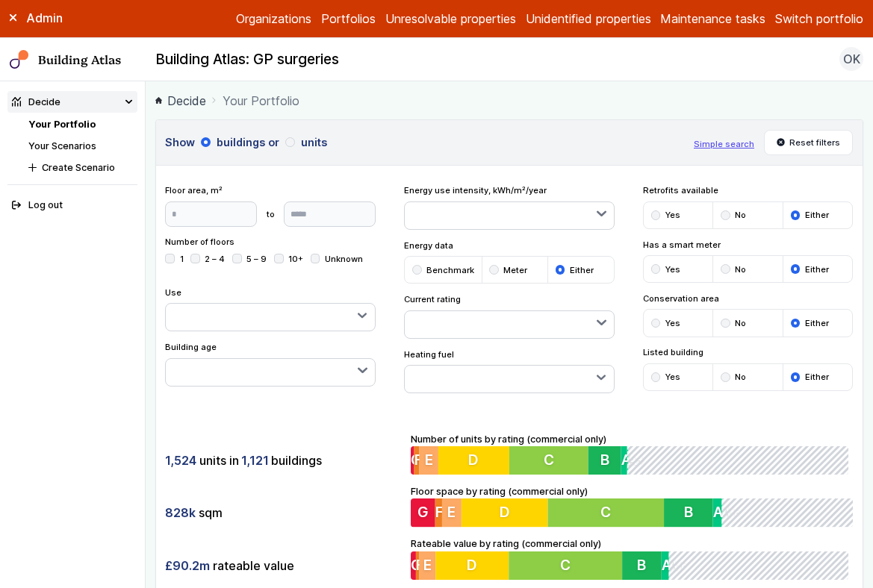  I want to click on button: OK, so click(851, 59).